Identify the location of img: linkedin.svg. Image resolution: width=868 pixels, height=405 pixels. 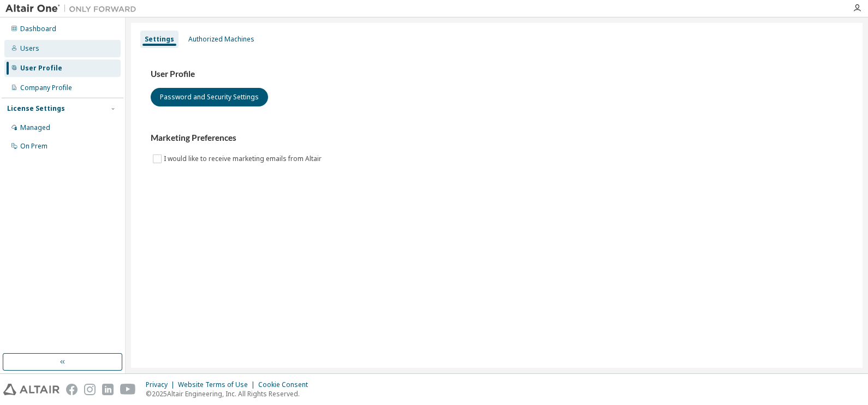
(107, 389).